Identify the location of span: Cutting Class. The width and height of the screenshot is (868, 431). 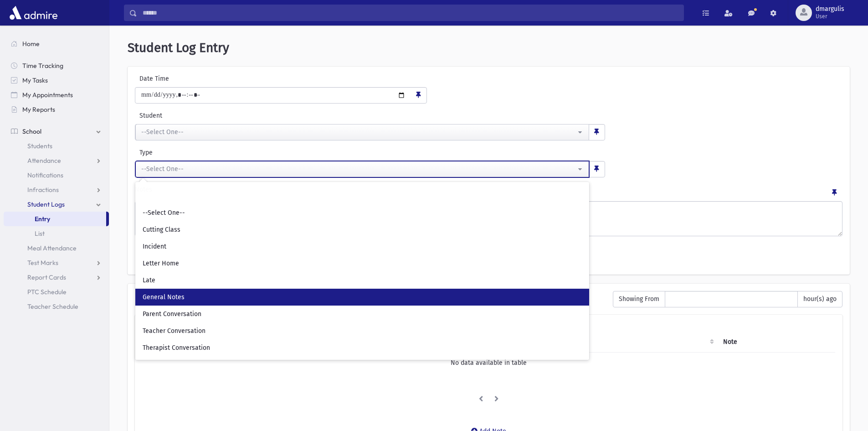
(162, 230).